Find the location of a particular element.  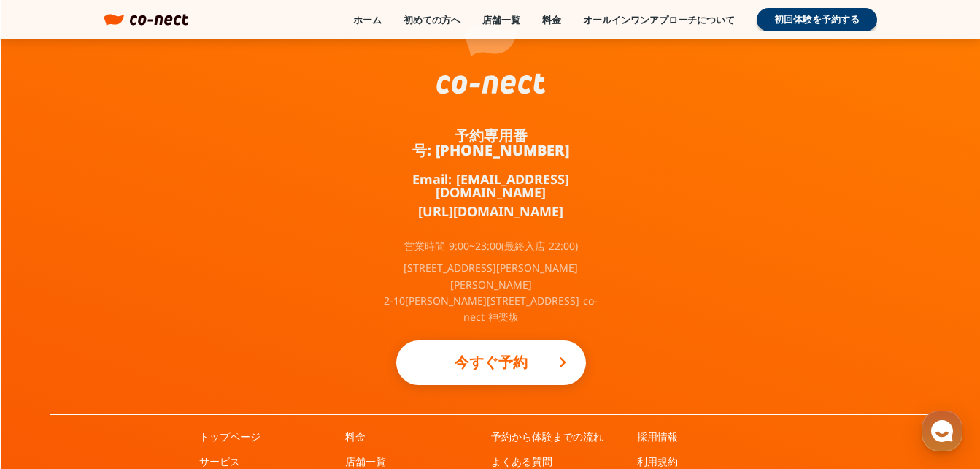

a: サービス is located at coordinates (219, 461).